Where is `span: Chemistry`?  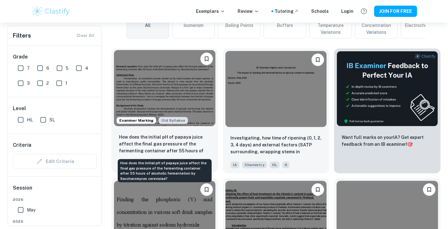
span: Chemistry is located at coordinates (255, 165).